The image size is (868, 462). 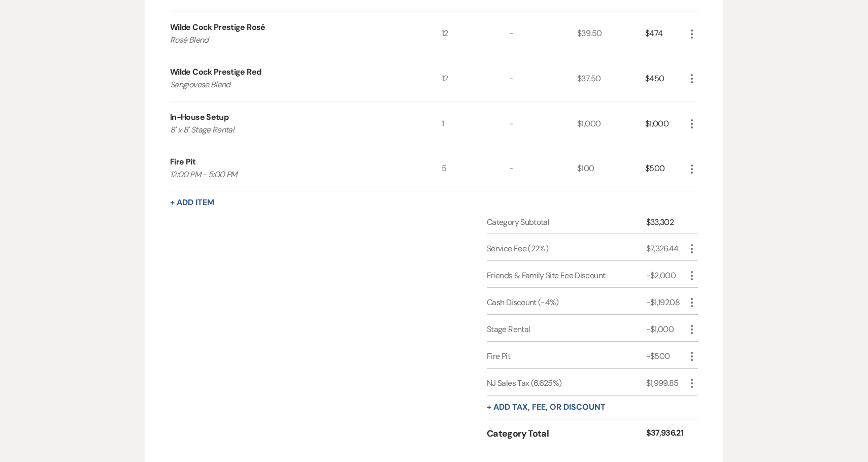 I want to click on div: $500, so click(x=666, y=169).